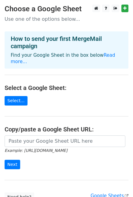 This screenshot has height=197, width=133. Describe the element at coordinates (66, 59) in the screenshot. I see `p: Find your Google Sheet in the box below` at that location.